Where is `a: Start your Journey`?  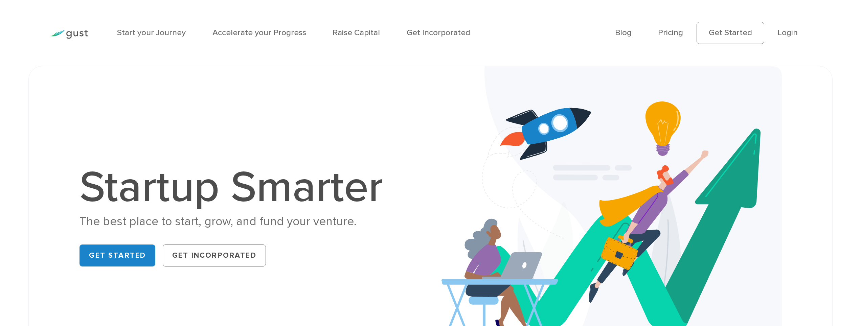
a: Start your Journey is located at coordinates (151, 32).